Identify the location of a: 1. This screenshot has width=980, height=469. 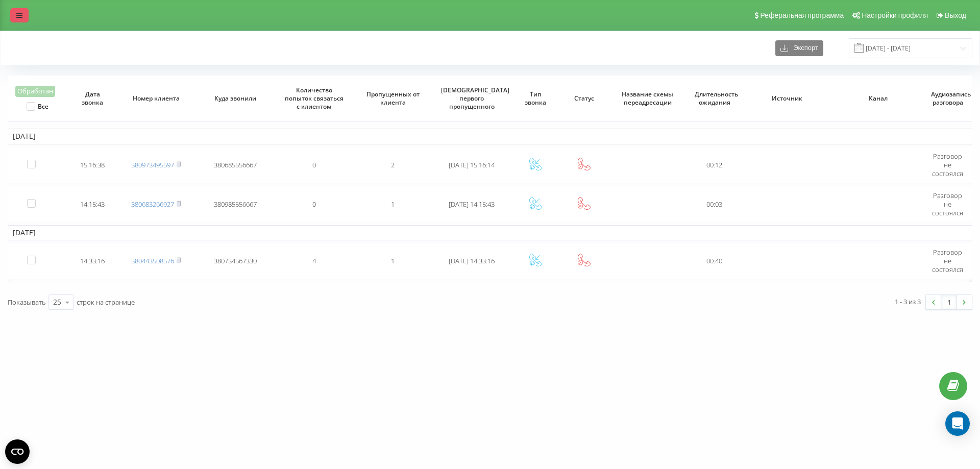
(949, 302).